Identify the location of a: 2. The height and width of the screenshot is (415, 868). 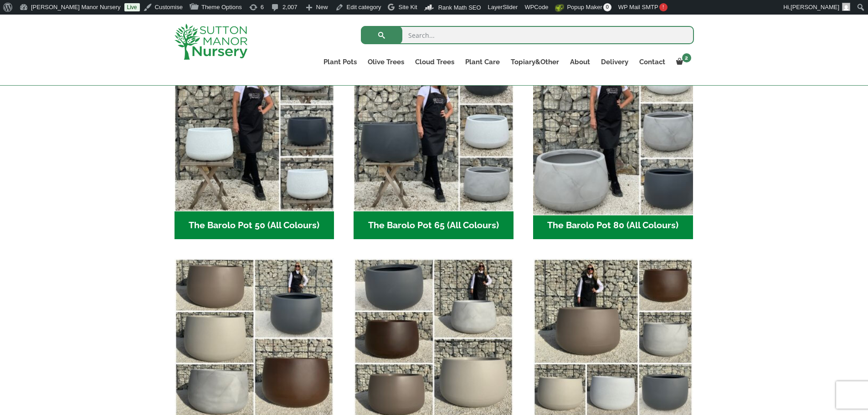
(682, 62).